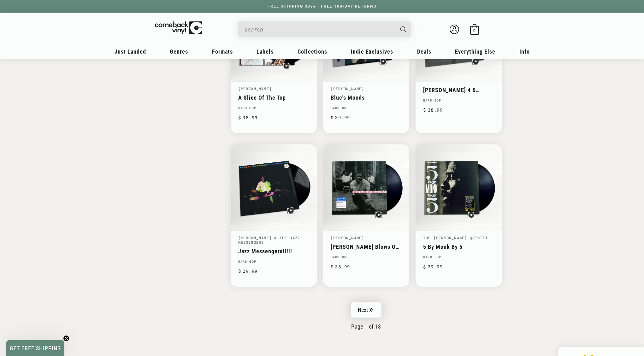 Image resolution: width=644 pixels, height=356 pixels. What do you see at coordinates (35, 348) in the screenshot?
I see `div: GET FREE SHIPPINGClose teaser` at bounding box center [35, 348].